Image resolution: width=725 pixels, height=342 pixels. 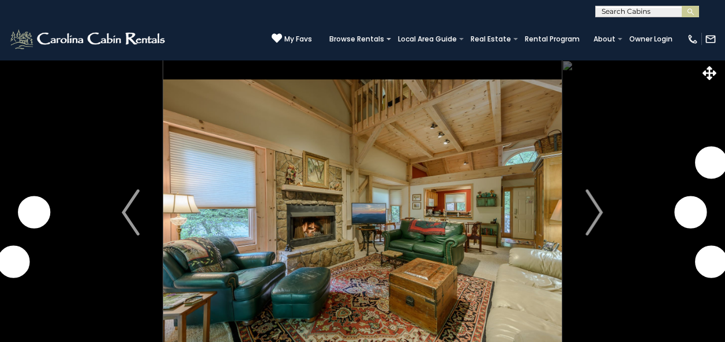 I want to click on a: Browse Rentals, so click(x=356, y=39).